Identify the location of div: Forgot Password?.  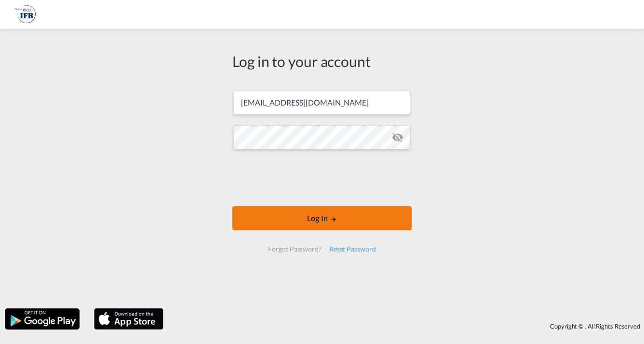
(295, 249).